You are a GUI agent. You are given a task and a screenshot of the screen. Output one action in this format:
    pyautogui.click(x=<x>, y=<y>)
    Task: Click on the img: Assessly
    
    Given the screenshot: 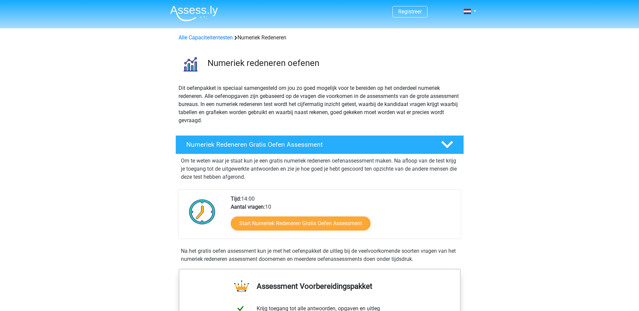 What is the action you would take?
    pyautogui.click(x=194, y=13)
    